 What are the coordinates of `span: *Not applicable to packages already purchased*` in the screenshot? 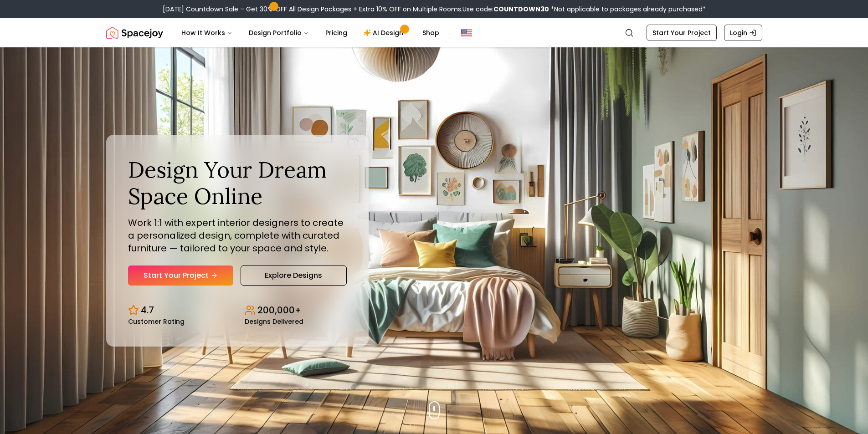 It's located at (628, 9).